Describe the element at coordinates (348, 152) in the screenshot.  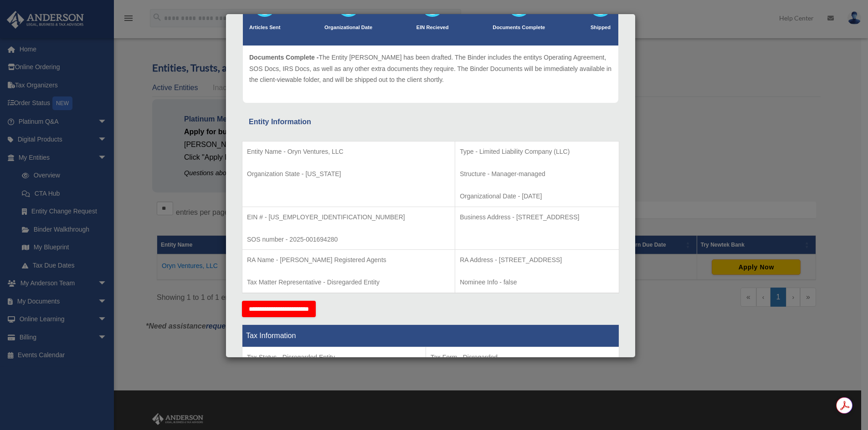
I see `p: Entity Name - Oryn Ventures, LLC` at that location.